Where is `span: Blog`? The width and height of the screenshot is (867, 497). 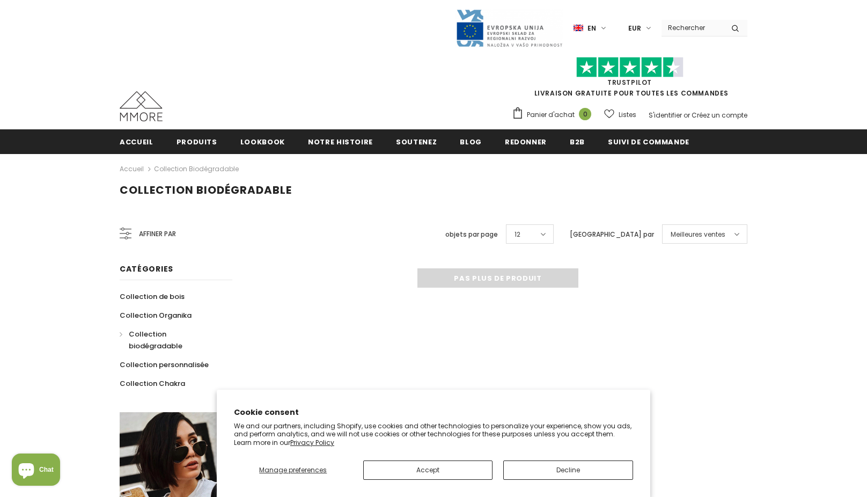 span: Blog is located at coordinates (470, 142).